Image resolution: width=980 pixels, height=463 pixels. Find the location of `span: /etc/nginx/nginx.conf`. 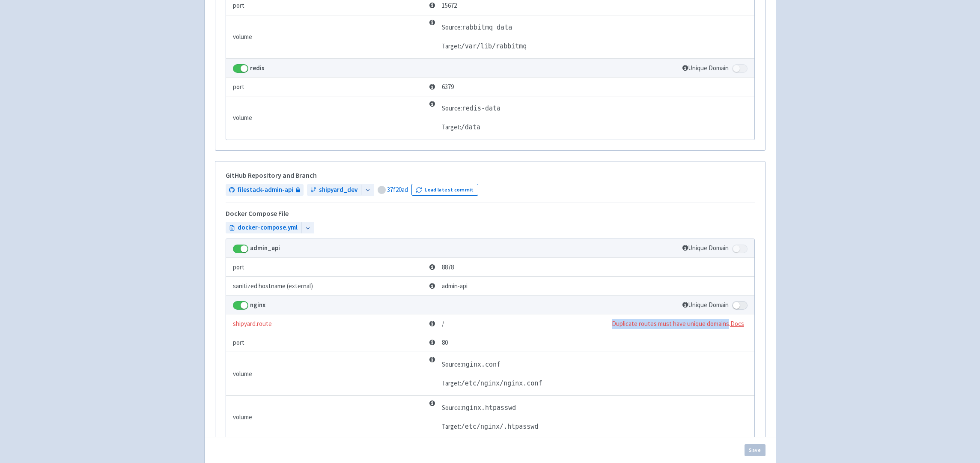

span: /etc/nginx/nginx.conf is located at coordinates (501, 384).